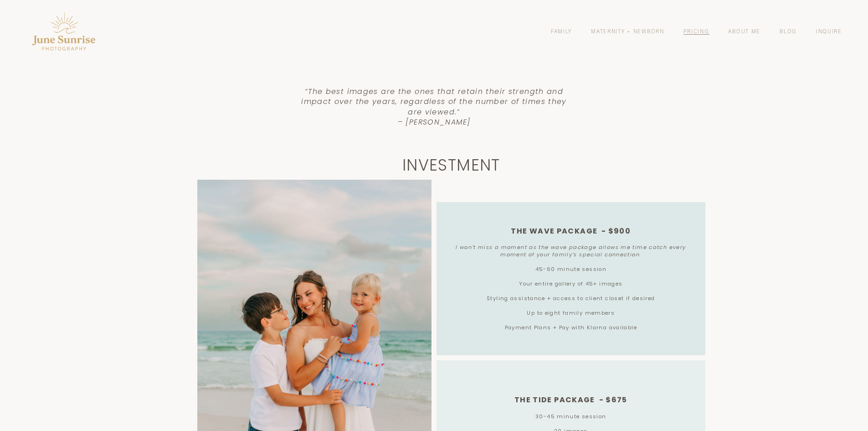  I want to click on p: 45-60 minute session, so click(570, 269).